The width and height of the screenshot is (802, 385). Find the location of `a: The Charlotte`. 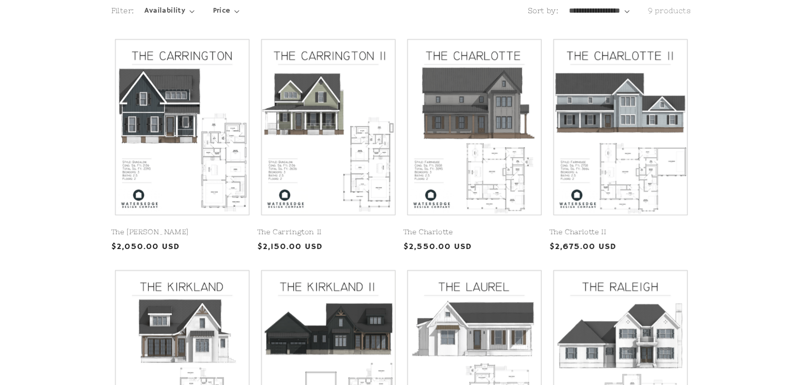

a: The Charlotte is located at coordinates (474, 232).